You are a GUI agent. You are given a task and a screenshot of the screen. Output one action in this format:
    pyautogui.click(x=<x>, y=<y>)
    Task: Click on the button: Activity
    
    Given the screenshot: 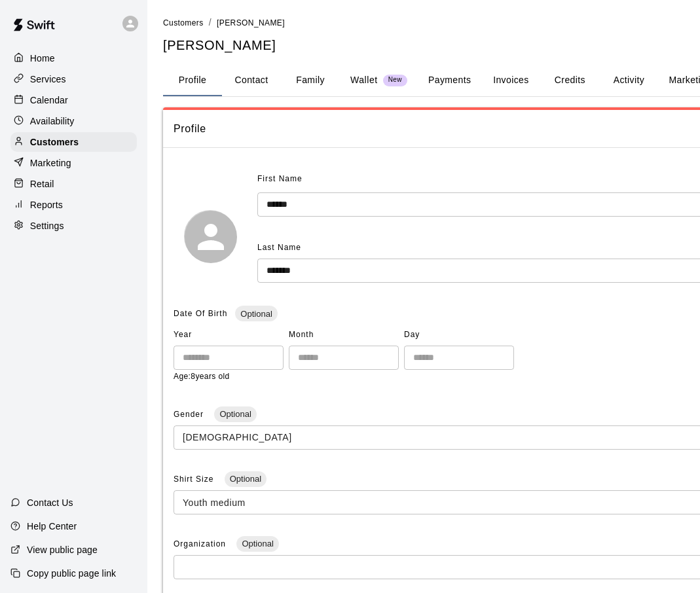 What is the action you would take?
    pyautogui.click(x=628, y=81)
    